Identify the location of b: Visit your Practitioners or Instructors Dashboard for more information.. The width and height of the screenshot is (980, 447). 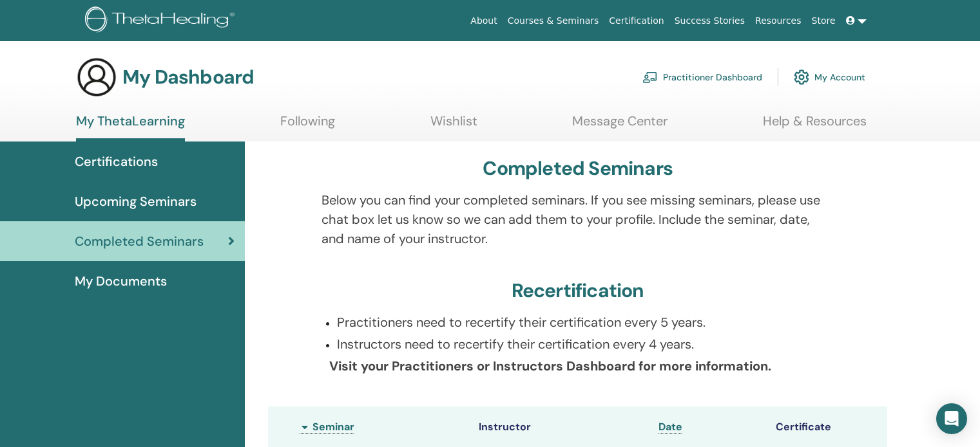
(550, 366).